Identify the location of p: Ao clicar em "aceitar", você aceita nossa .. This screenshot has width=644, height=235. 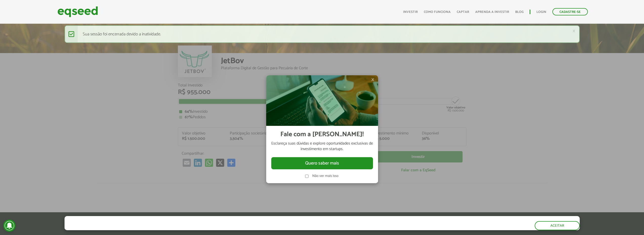
(156, 228).